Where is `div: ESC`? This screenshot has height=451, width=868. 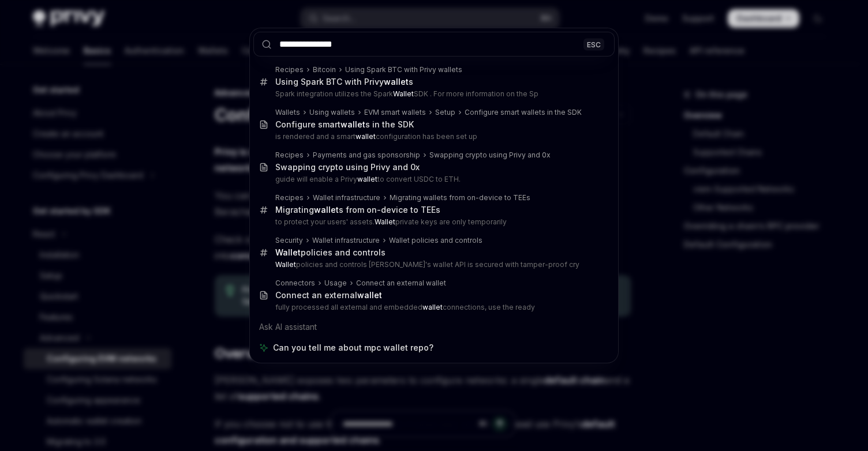 div: ESC is located at coordinates (594, 44).